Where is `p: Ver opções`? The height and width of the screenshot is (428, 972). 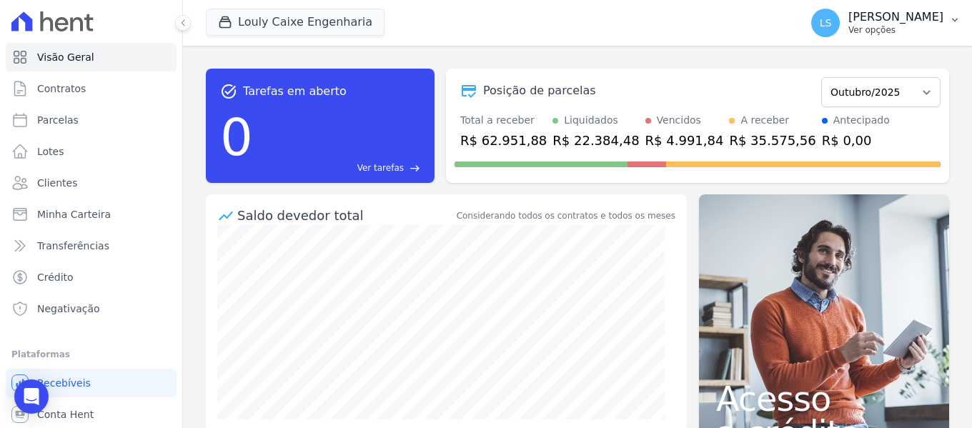
p: Ver opções is located at coordinates (895, 30).